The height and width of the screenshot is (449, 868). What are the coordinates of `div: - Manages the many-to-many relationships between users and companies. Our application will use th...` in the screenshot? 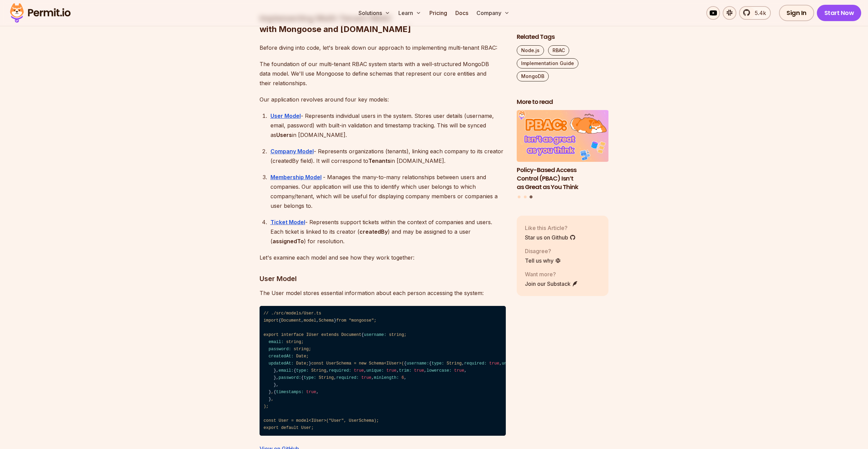 It's located at (388, 192).